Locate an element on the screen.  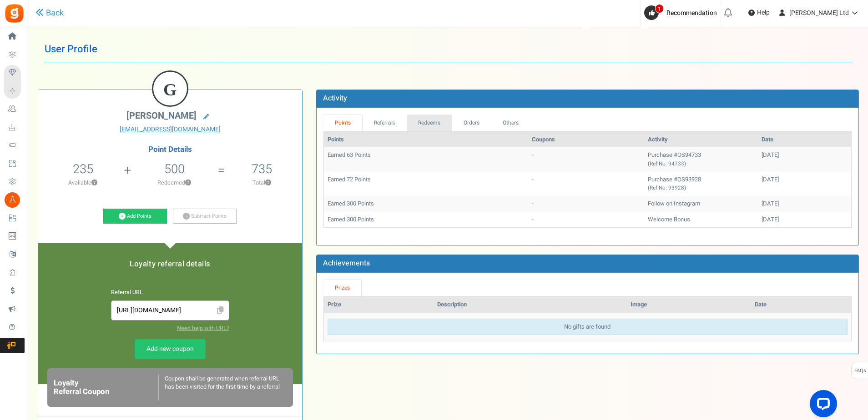
h6: Referral URL is located at coordinates (170, 293).